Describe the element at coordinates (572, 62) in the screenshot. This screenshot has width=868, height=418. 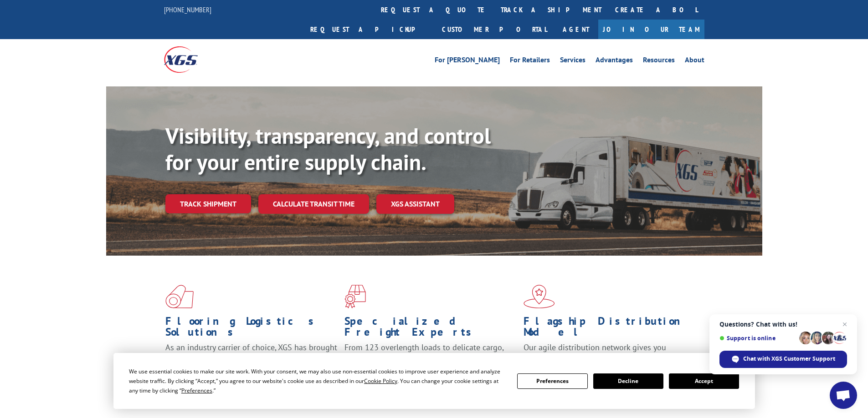
I see `a: Services` at that location.